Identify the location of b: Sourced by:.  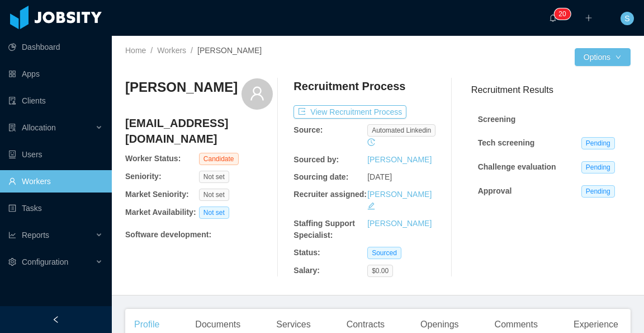
(316, 159).